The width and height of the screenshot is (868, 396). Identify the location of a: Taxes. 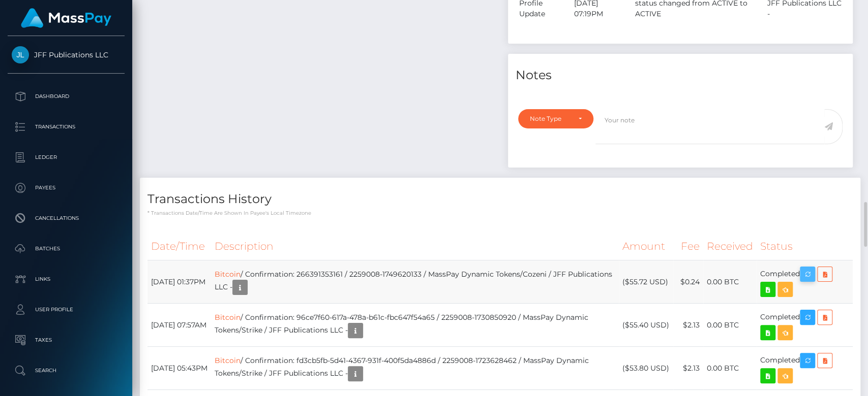
(66, 340).